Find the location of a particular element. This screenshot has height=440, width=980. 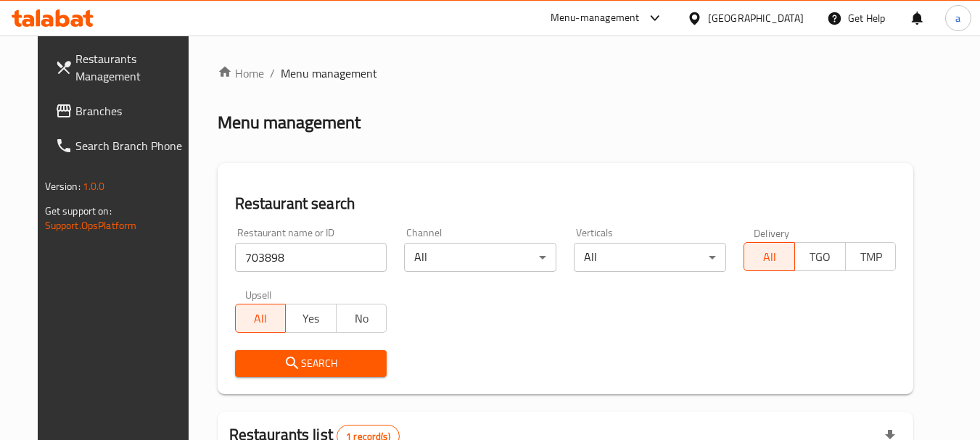

span: Search Branch Phone is located at coordinates (133, 146).